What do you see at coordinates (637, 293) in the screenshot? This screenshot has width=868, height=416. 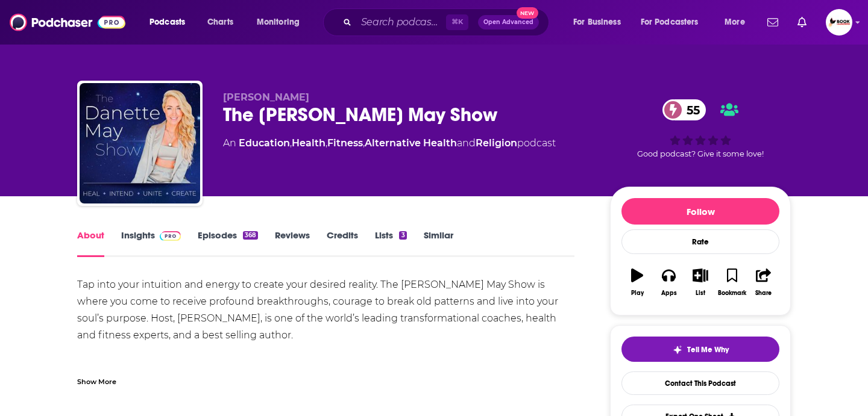 I see `div: Play` at bounding box center [637, 293].